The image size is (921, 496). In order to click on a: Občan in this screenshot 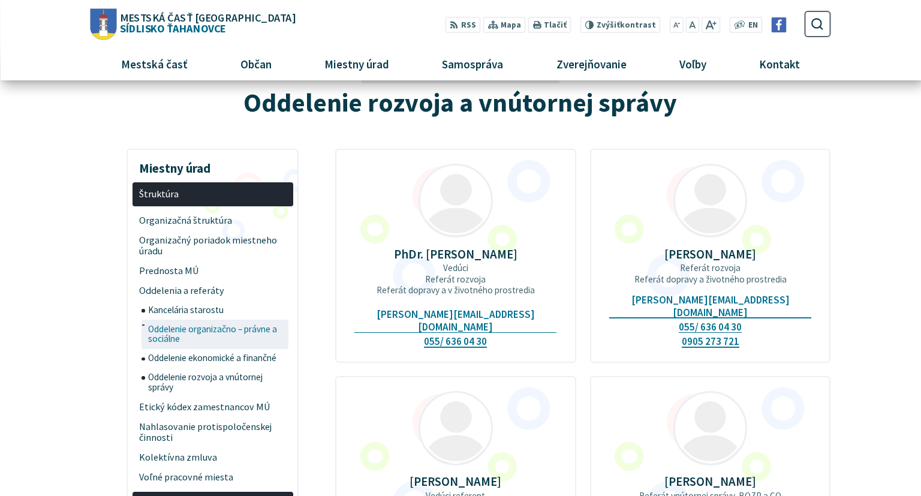, I will do `click(256, 64)`.